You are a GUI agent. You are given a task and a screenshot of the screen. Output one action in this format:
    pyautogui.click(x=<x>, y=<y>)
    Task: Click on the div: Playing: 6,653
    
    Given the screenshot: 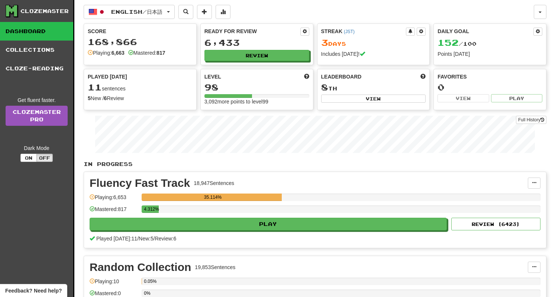 What is the action you would take?
    pyautogui.click(x=114, y=199)
    